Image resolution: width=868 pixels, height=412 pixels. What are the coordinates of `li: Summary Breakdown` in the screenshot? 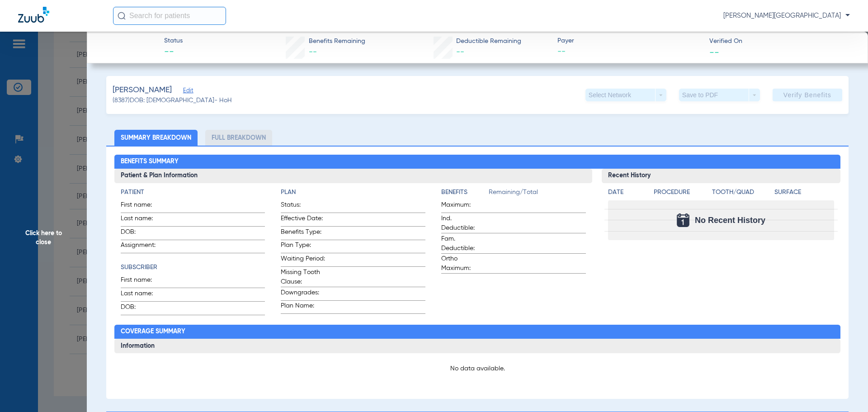 It's located at (156, 138).